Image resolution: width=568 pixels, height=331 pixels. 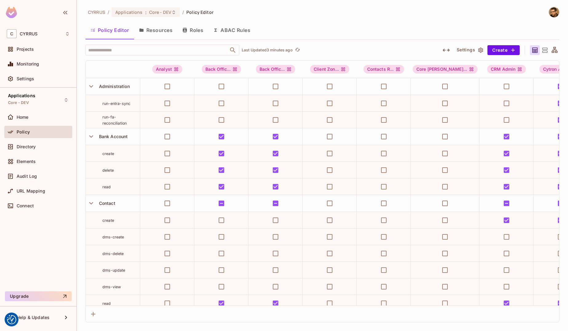 I want to click on span: Projects, so click(x=25, y=49).